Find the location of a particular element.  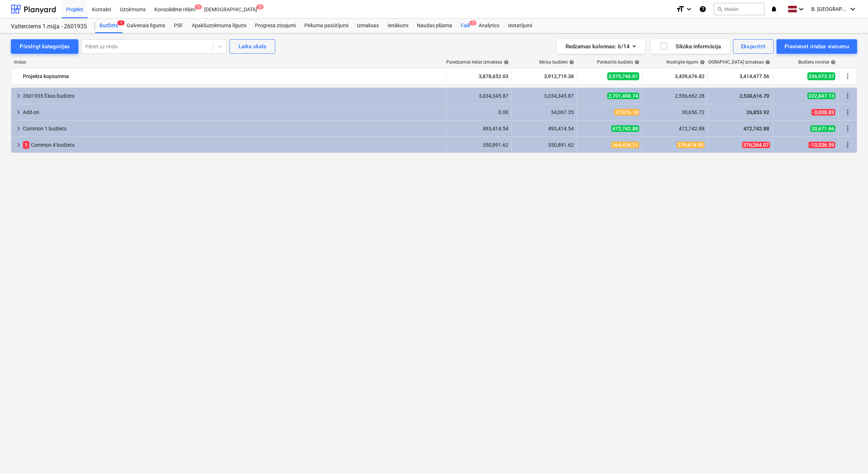

div: Chat Widget is located at coordinates (850, 456).